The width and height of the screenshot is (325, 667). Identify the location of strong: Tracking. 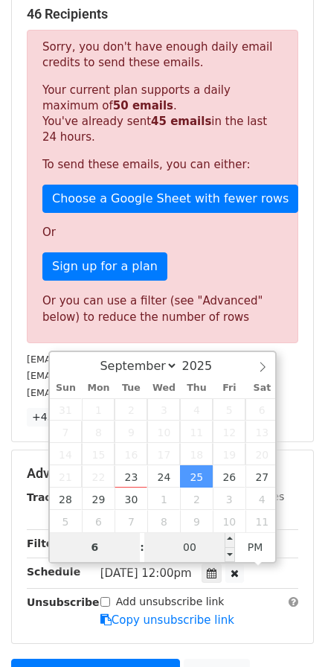
(51, 497).